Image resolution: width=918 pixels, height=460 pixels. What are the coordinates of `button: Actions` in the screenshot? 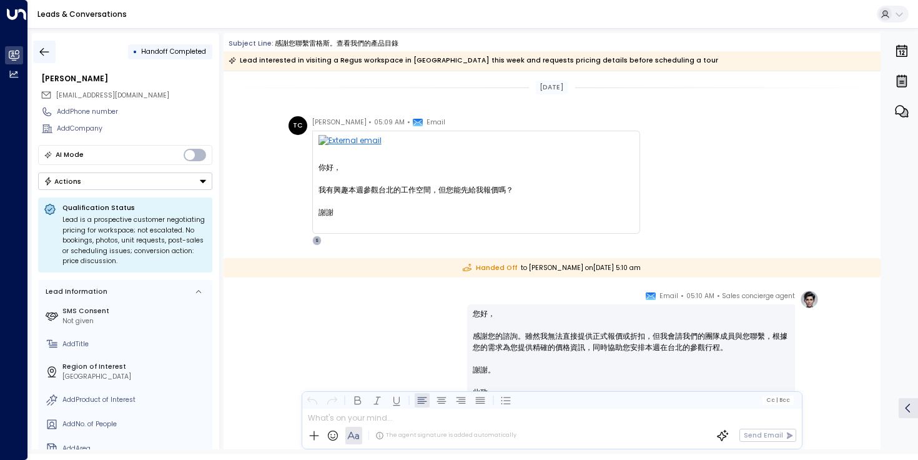 It's located at (125, 181).